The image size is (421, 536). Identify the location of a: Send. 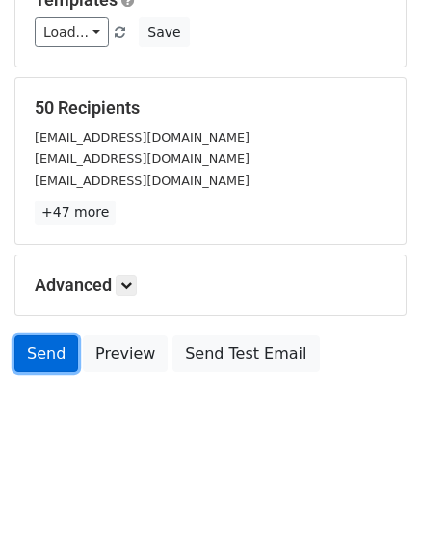
(46, 354).